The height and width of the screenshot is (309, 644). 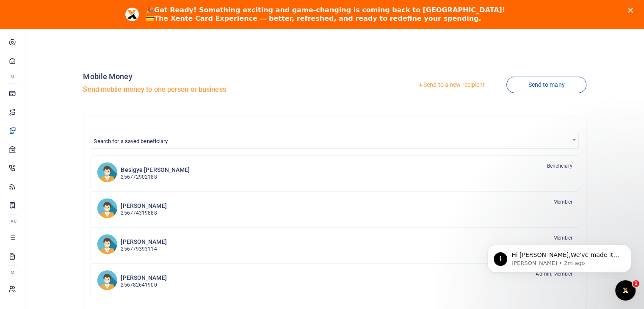 I want to click on span: 1, so click(x=636, y=284).